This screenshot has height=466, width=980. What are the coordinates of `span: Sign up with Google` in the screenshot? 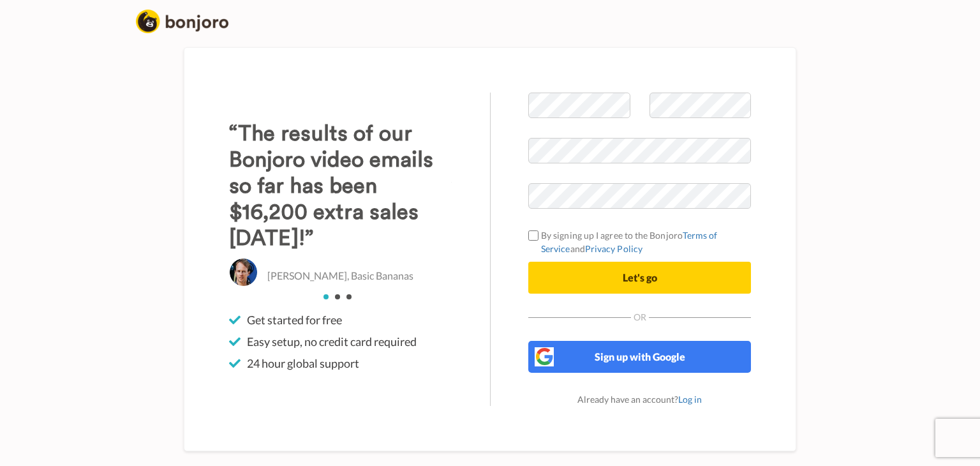 It's located at (640, 356).